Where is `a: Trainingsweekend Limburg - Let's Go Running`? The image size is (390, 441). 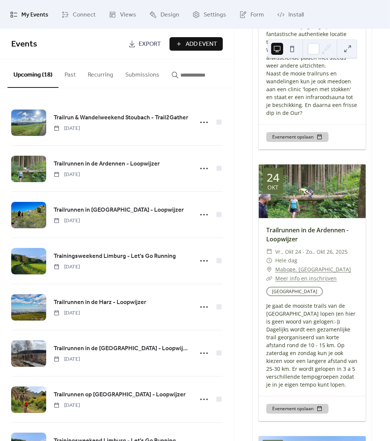 a: Trainingsweekend Limburg - Let's Go Running is located at coordinates (115, 256).